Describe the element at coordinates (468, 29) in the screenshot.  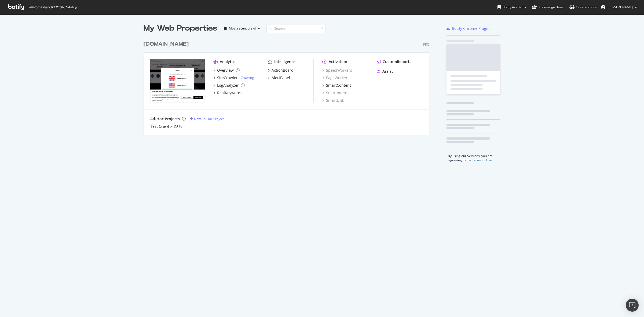
I see `a: Botify Chrome Plugin` at that location.